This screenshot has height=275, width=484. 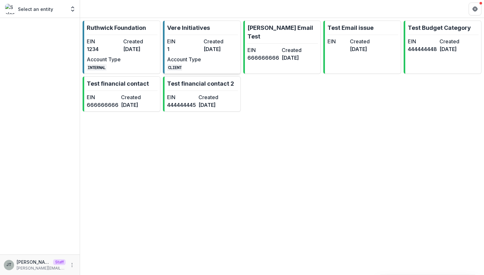 I want to click on p: Vere Initiatives, so click(x=189, y=28).